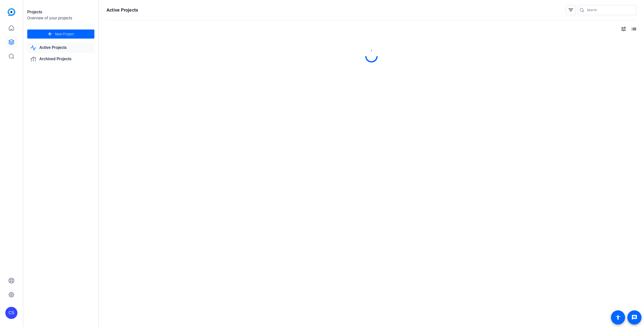 This screenshot has height=327, width=644. I want to click on img: blue-gradient.svg, so click(11, 12).